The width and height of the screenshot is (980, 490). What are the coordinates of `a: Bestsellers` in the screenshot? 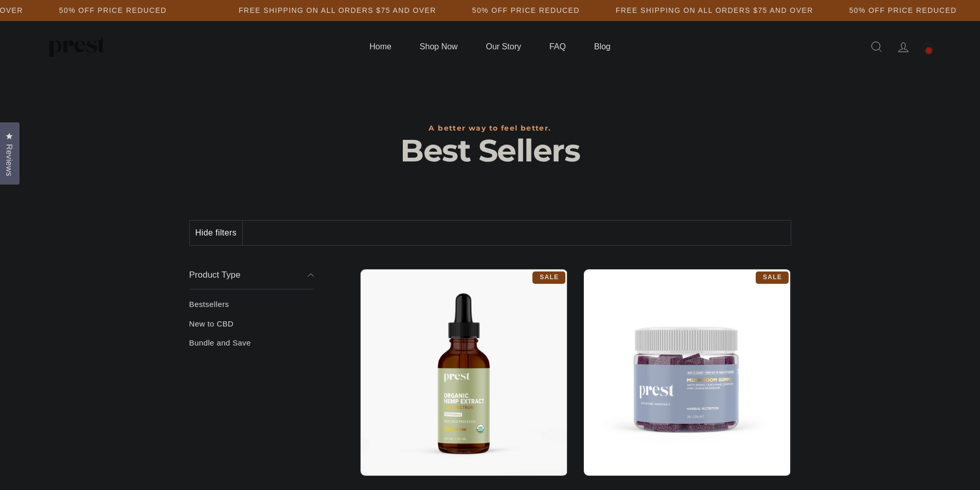 It's located at (252, 308).